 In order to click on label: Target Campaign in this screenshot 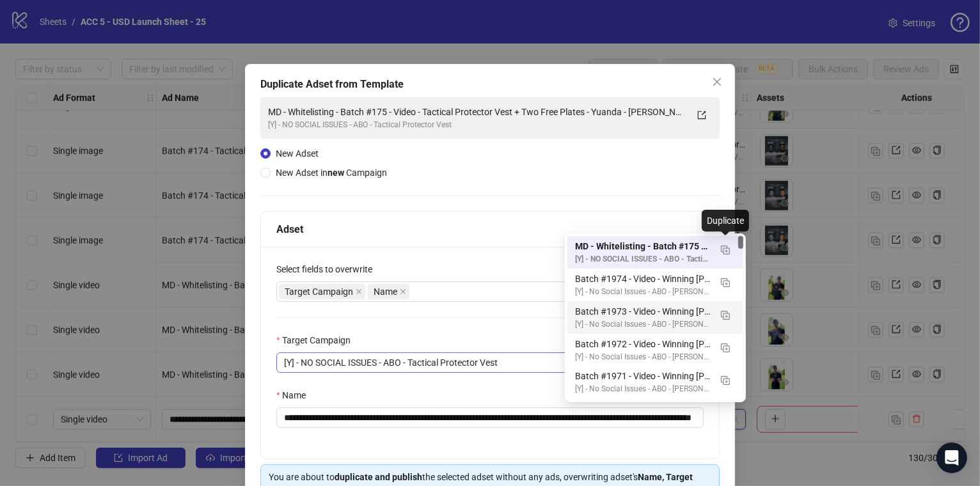, I will do `click(317, 340)`.